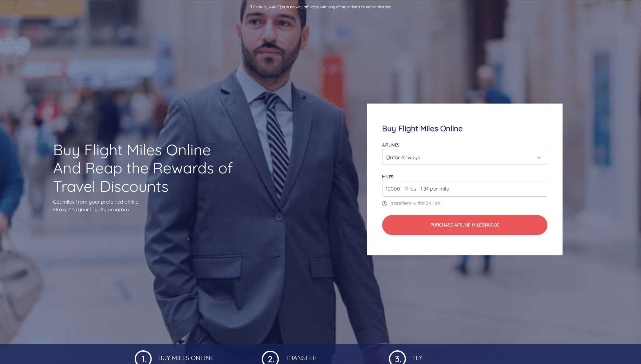 The height and width of the screenshot is (364, 641). Describe the element at coordinates (464, 157) in the screenshot. I see `button: Qatar Airways` at that location.